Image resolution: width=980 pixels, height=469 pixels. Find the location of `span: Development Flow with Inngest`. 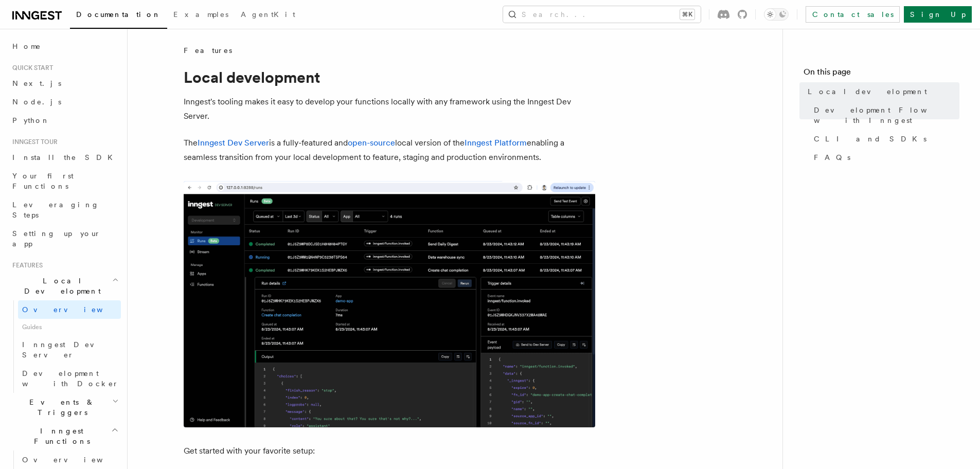

span: Development Flow with Inngest is located at coordinates (886, 115).